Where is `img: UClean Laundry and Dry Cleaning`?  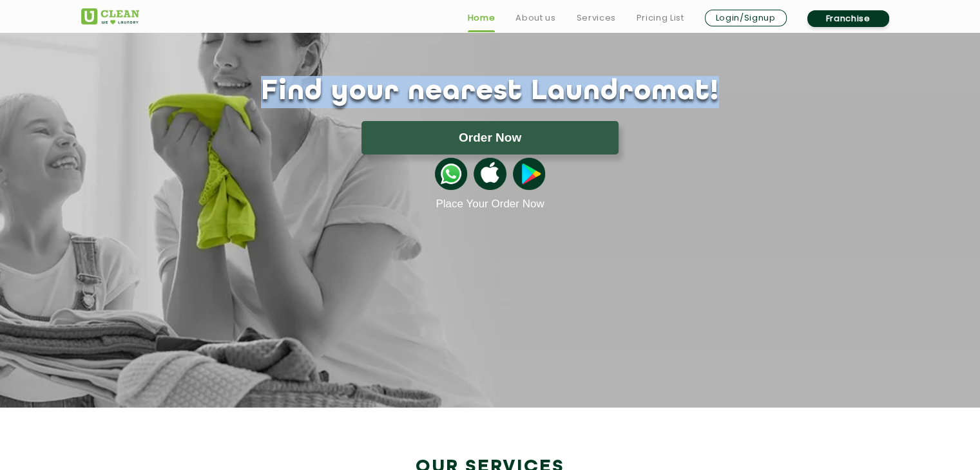
img: UClean Laundry and Dry Cleaning is located at coordinates (110, 16).